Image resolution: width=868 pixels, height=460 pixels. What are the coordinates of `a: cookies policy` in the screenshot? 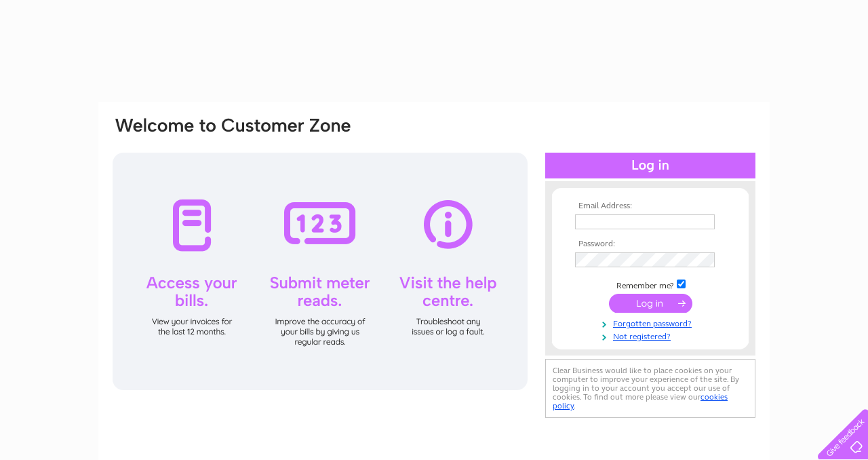 It's located at (640, 401).